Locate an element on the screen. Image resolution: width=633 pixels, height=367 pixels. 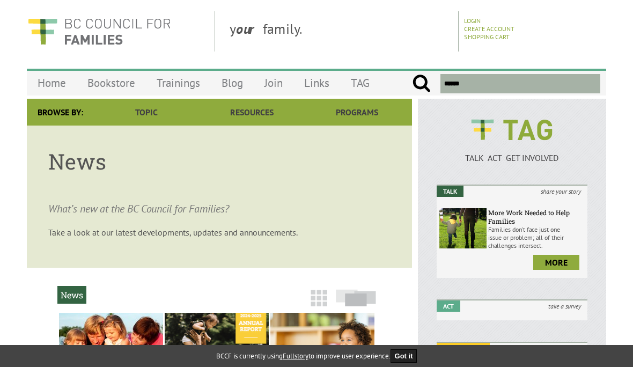
em: Act is located at coordinates (448, 306).